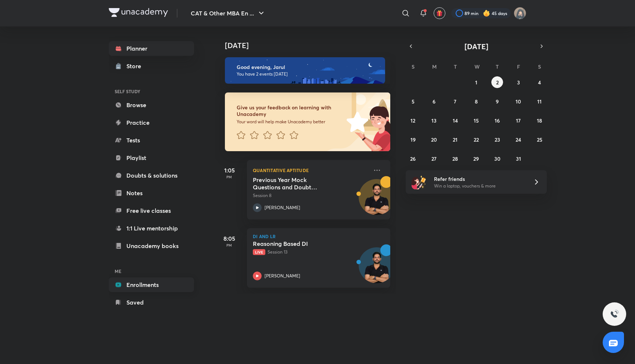  What do you see at coordinates (479, 179) in the screenshot?
I see `h6: Refer friends` at bounding box center [479, 179].